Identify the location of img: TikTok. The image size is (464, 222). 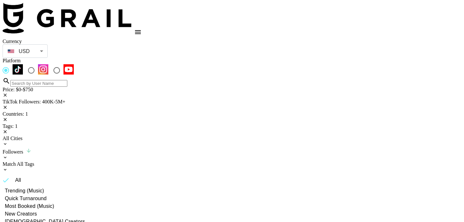
(18, 70).